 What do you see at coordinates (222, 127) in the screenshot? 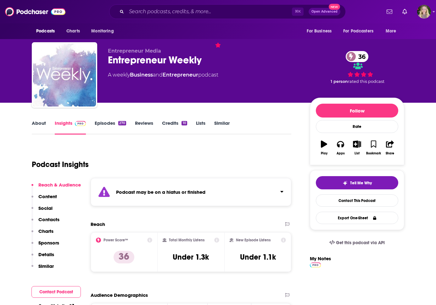
I see `a: Similar` at bounding box center [222, 127].